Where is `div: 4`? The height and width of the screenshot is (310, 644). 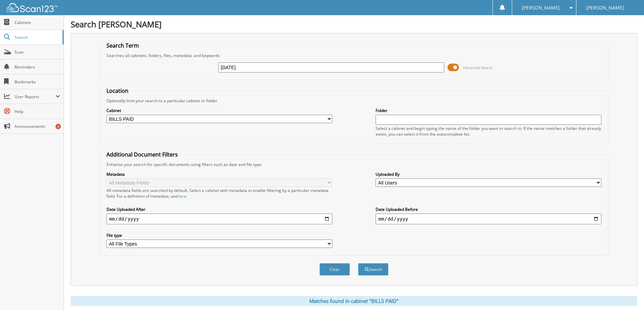
div: 4 is located at coordinates (58, 127).